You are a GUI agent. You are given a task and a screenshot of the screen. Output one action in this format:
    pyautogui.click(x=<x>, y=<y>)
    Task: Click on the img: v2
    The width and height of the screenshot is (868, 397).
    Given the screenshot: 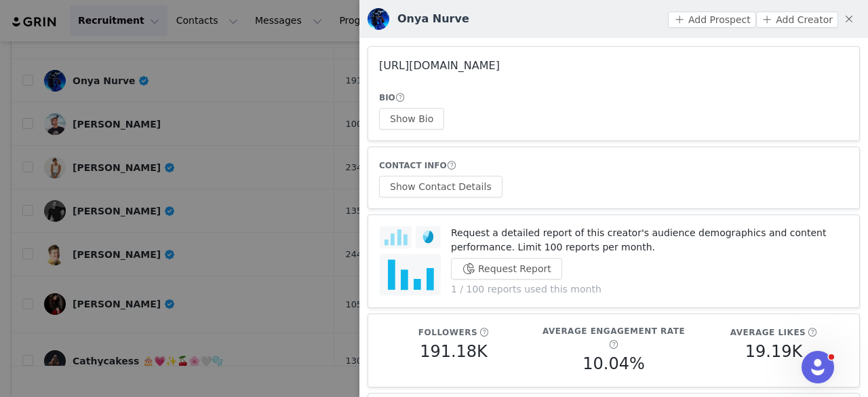 What is the action you would take?
    pyautogui.click(x=379, y=19)
    